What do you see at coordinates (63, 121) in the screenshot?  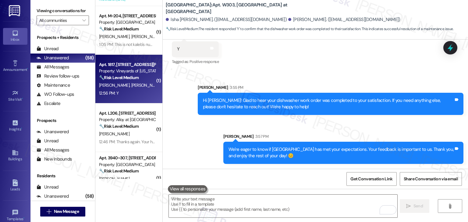 I see `div: Prospects` at bounding box center [63, 121].